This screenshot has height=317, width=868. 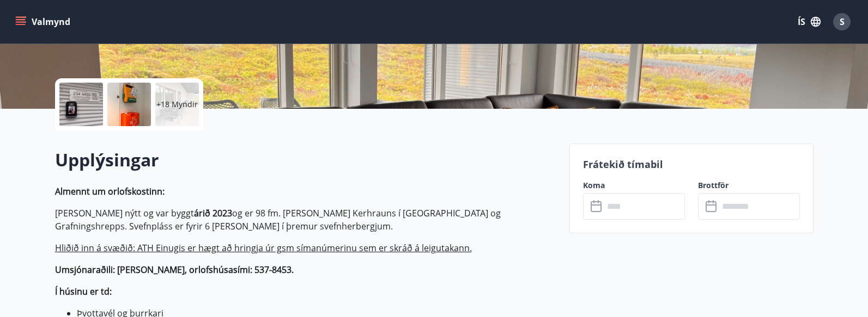 I want to click on button: S, so click(x=842, y=22).